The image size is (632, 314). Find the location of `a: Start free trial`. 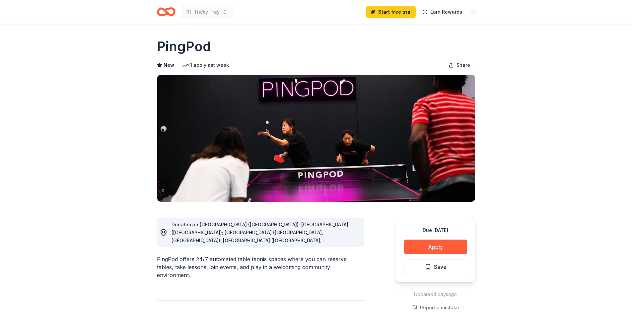

a: Start free trial is located at coordinates (391, 12).